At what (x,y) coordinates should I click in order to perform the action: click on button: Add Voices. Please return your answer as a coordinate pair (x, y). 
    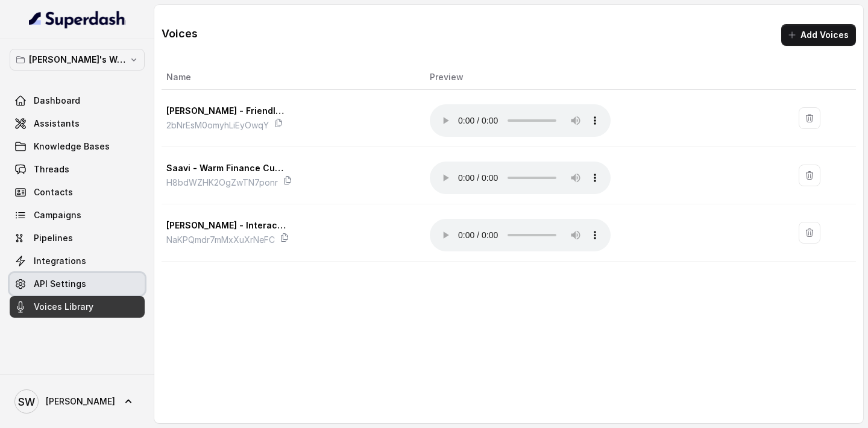
    Looking at the image, I should click on (819, 35).